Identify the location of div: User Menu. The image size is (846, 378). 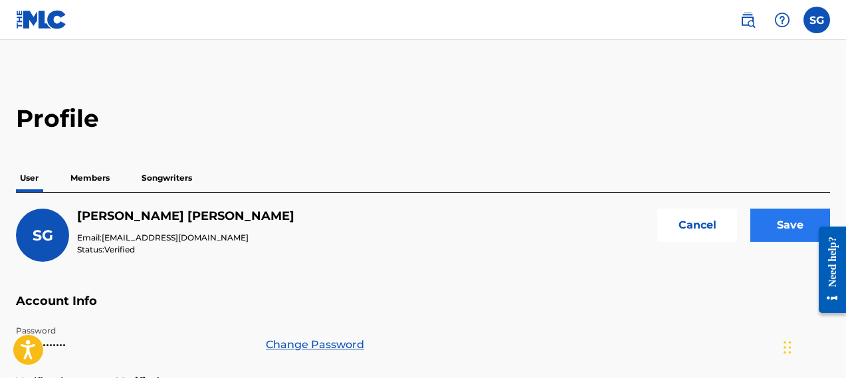
(817, 20).